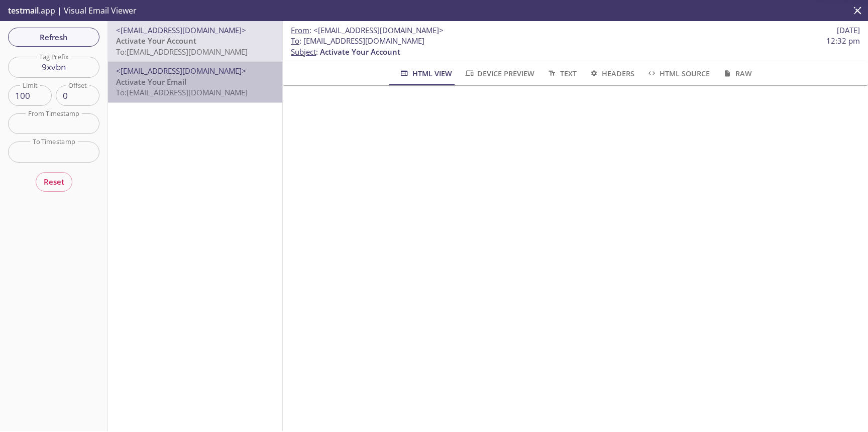 The width and height of the screenshot is (868, 432). I want to click on span: Headers, so click(611, 73).